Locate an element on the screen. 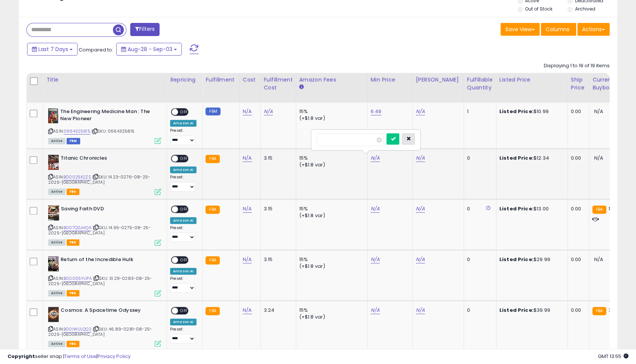 This screenshot has width=636, height=364. div: Ship Price is located at coordinates (578, 84).